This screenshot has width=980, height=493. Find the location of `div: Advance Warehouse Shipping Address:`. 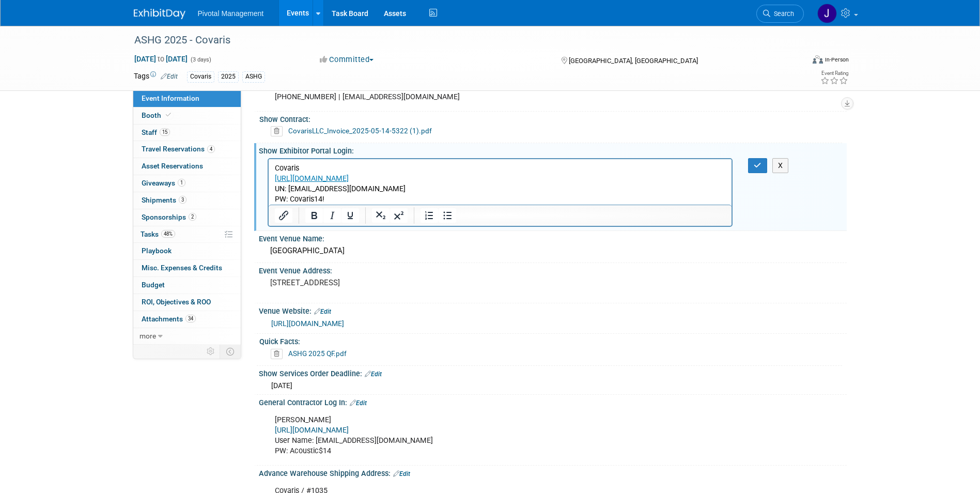

div: Advance Warehouse Shipping Address: is located at coordinates (553, 473).